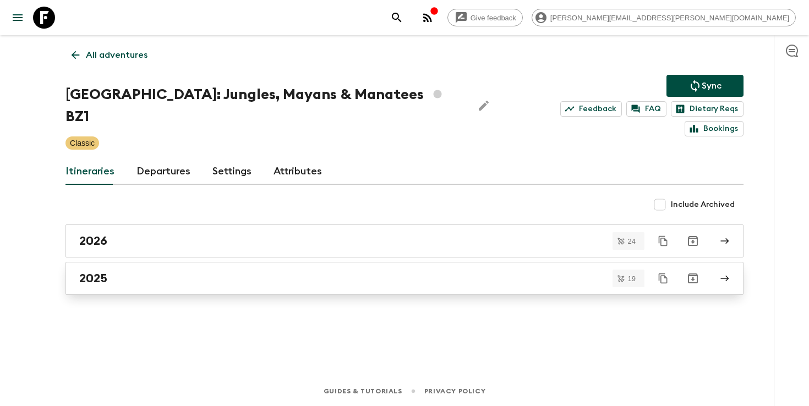 The width and height of the screenshot is (809, 406). What do you see at coordinates (703, 205) in the screenshot?
I see `span: Include Archived` at bounding box center [703, 205].